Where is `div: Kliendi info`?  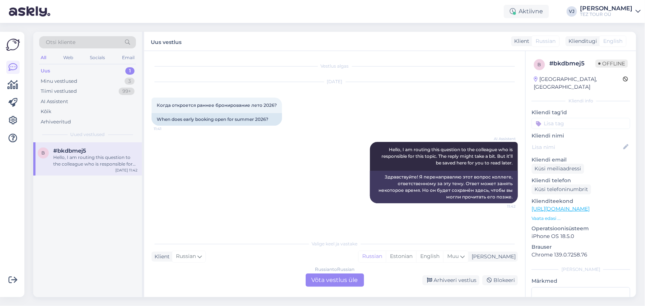 div: Kliendi info is located at coordinates (581, 101).